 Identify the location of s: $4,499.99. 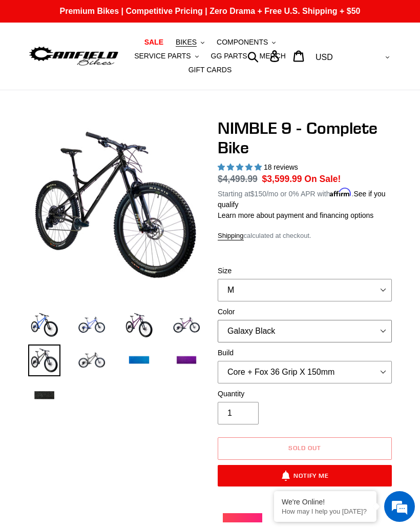
(238, 179).